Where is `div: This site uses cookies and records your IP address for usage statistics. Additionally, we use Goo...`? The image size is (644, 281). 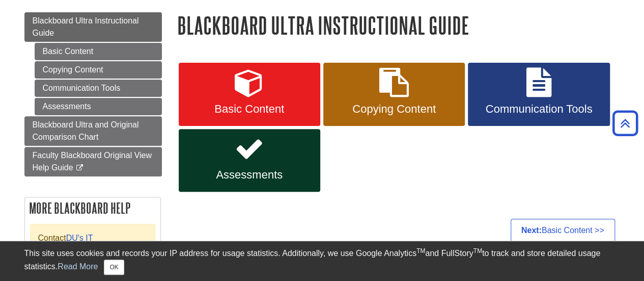 div: This site uses cookies and records your IP address for usage statistics. Additionally, we use Goo... is located at coordinates (322, 261).